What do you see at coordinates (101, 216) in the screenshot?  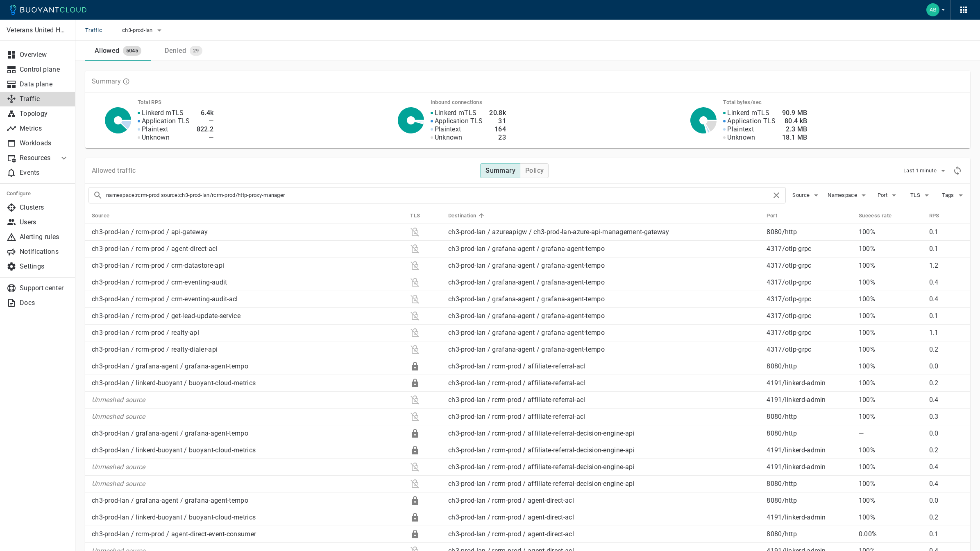 I see `h5: Source` at bounding box center [101, 216].